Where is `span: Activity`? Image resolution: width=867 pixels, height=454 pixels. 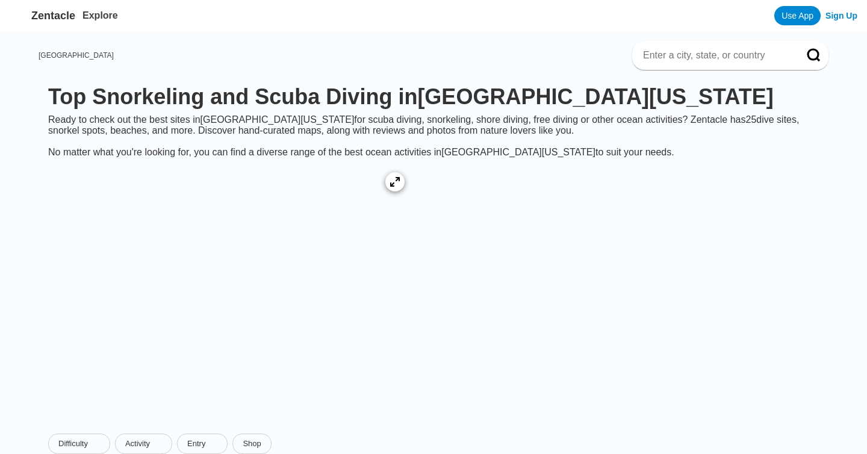
span: Activity is located at coordinates (137, 444).